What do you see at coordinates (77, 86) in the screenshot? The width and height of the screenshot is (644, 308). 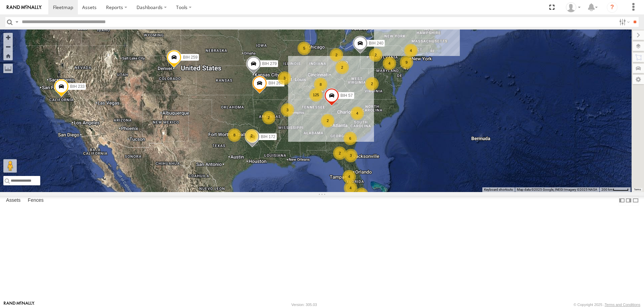 I see `span: BIH 233` at bounding box center [77, 86].